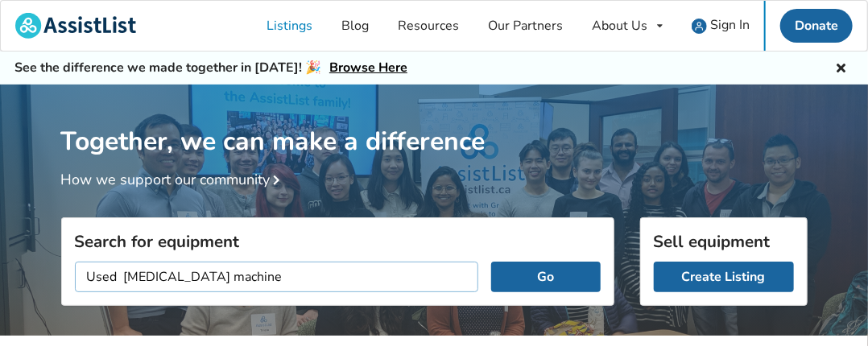 Image resolution: width=868 pixels, height=359 pixels. What do you see at coordinates (619, 25) in the screenshot?
I see `div: About Us` at bounding box center [619, 25].